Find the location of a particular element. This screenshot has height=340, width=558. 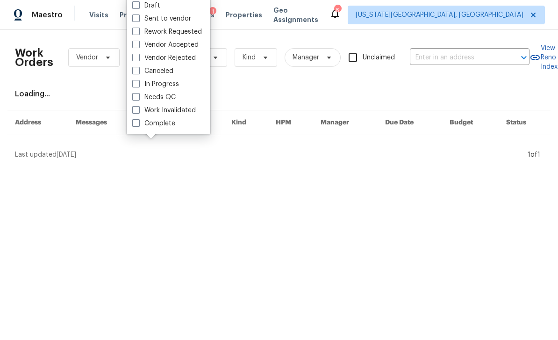

th: Due Date is located at coordinates (410, 122).